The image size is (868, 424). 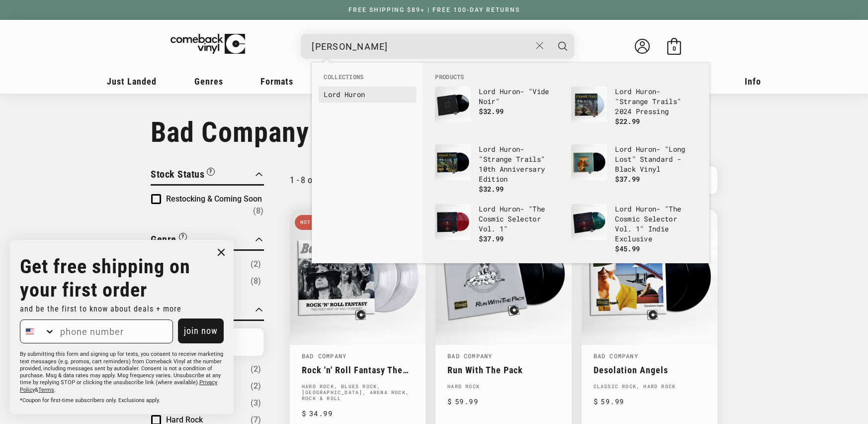 I want to click on li: products: Lord Huron - "Strange Trails" 2024 Pressing, so click(x=635, y=110).